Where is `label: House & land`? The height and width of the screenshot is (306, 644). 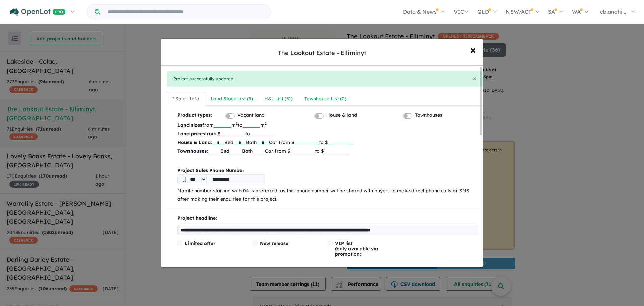 label: House & land is located at coordinates (342, 115).